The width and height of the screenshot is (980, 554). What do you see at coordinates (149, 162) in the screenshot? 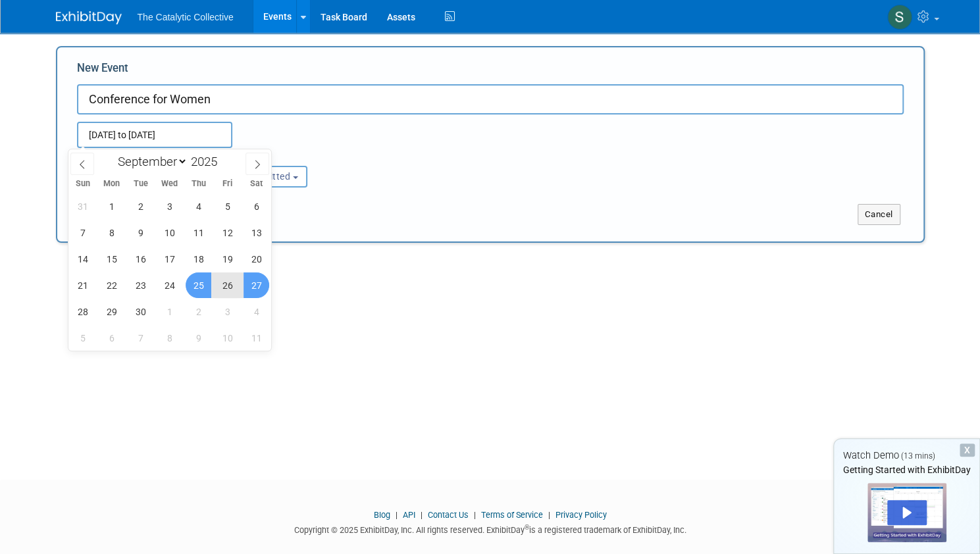
I see `select: Month` at bounding box center [149, 162].